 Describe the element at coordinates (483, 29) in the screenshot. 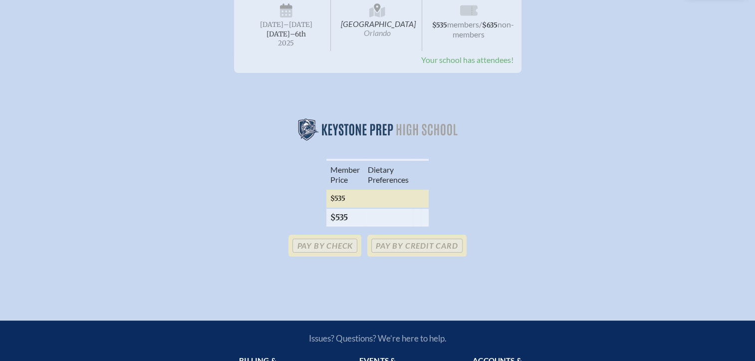

I see `span: non-members` at that location.